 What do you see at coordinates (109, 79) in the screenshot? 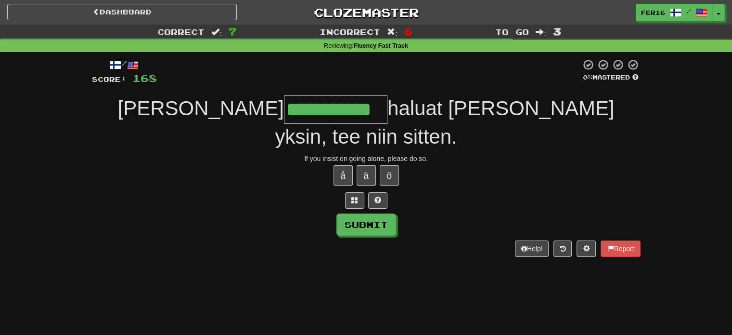
I see `span: Score:` at bounding box center [109, 79].